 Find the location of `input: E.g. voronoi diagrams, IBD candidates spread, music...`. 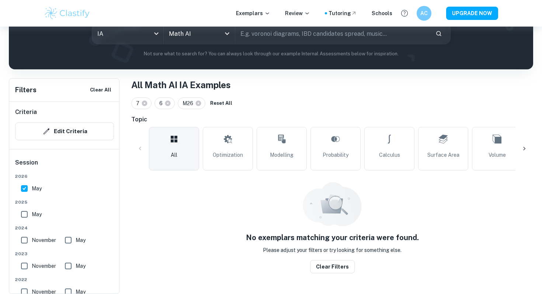

input: E.g. voronoi diagrams, IBD candidates spread, music... is located at coordinates (332, 34).